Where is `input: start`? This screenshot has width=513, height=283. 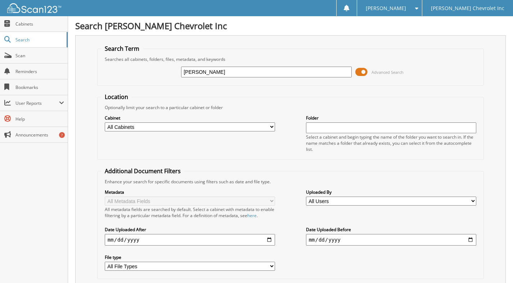 input: start is located at coordinates (190, 240).